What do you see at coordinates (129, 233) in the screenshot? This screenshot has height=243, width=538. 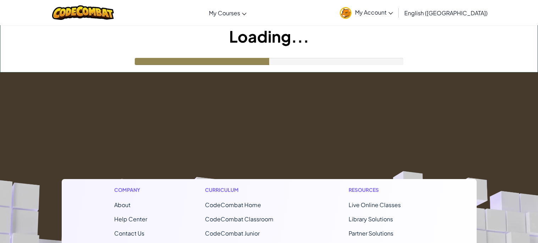 I see `span: Contact Us` at bounding box center [129, 233].